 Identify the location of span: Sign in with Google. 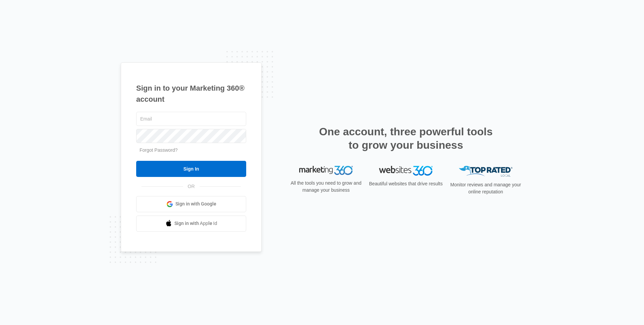
(196, 204).